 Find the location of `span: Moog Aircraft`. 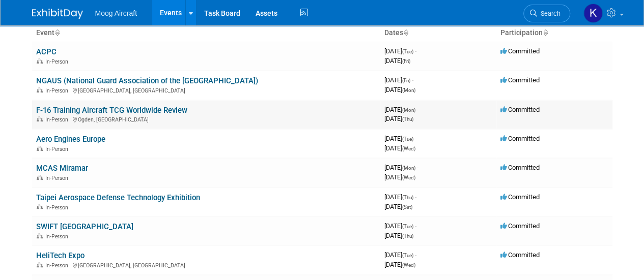

span: Moog Aircraft is located at coordinates (116, 13).